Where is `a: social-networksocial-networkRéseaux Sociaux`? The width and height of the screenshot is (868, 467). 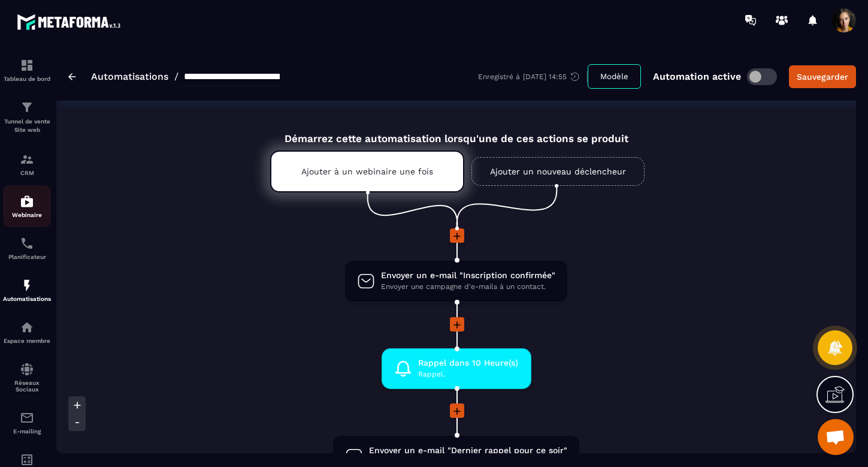 a: social-networksocial-networkRéseaux Sociaux is located at coordinates (27, 377).